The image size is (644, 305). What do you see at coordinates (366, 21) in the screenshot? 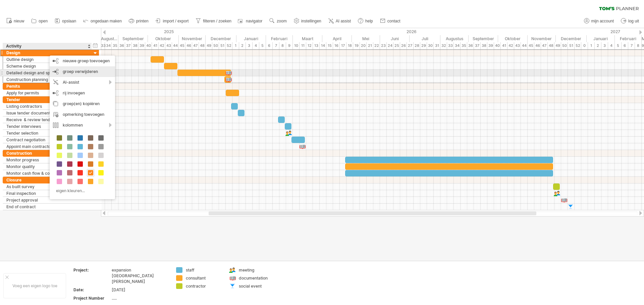
I see `a: help` at bounding box center [366, 21].